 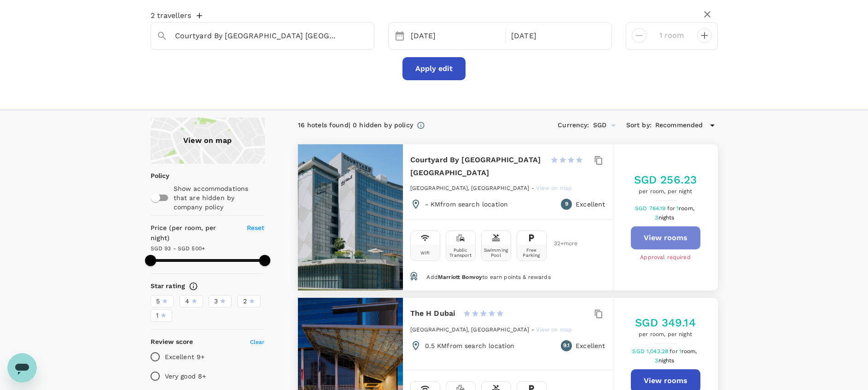 What do you see at coordinates (185, 357) in the screenshot?
I see `p: Excellent 9+` at bounding box center [185, 357].